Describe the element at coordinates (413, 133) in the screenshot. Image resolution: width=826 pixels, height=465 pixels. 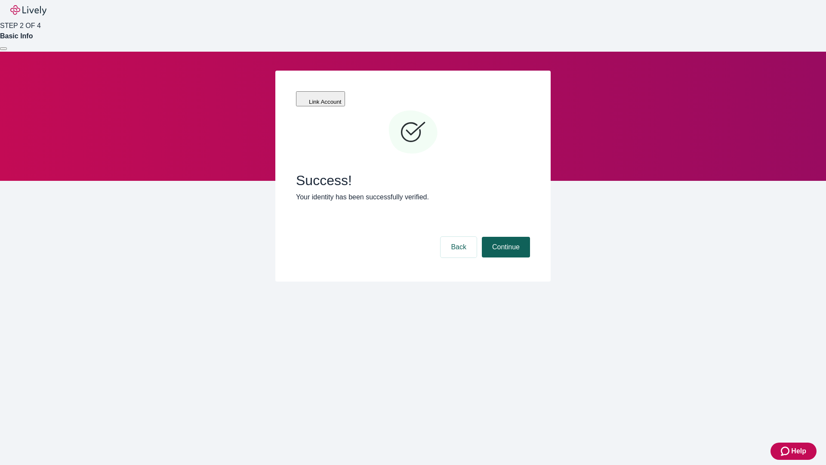
I see `svg: Checkmark icon` at that location.